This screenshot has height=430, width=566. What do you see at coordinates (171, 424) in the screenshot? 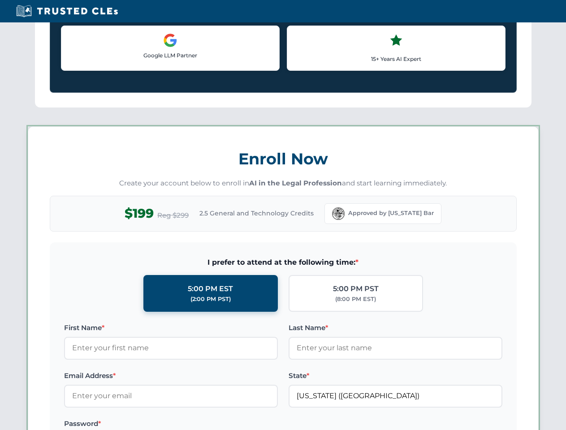
I see `label: Password` at bounding box center [171, 424].